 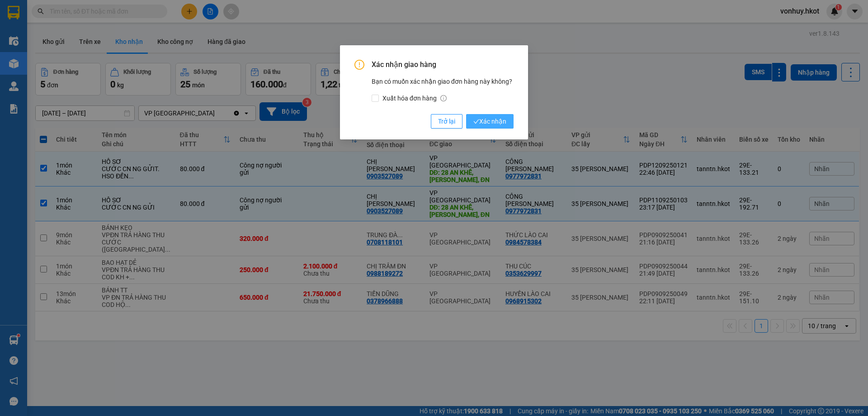 What do you see at coordinates (476, 121) in the screenshot?
I see `span: check` at bounding box center [476, 121].